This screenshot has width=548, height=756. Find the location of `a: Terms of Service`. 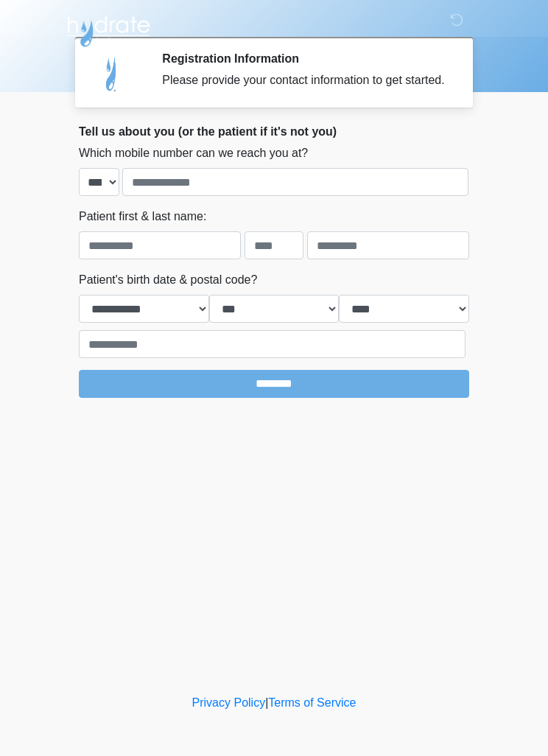

a: Terms of Service is located at coordinates (312, 702).